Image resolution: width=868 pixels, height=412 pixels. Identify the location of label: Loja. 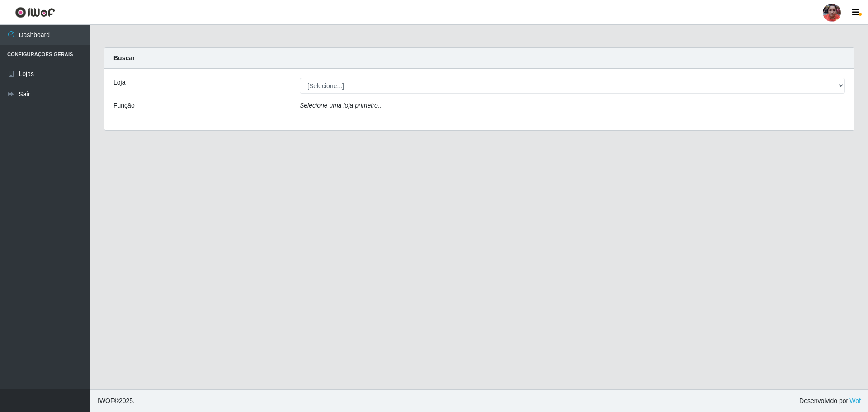
(119, 82).